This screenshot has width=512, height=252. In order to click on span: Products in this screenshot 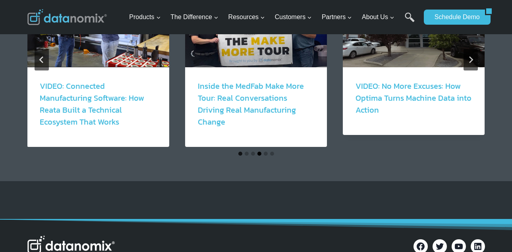, I will do `click(145, 17)`.